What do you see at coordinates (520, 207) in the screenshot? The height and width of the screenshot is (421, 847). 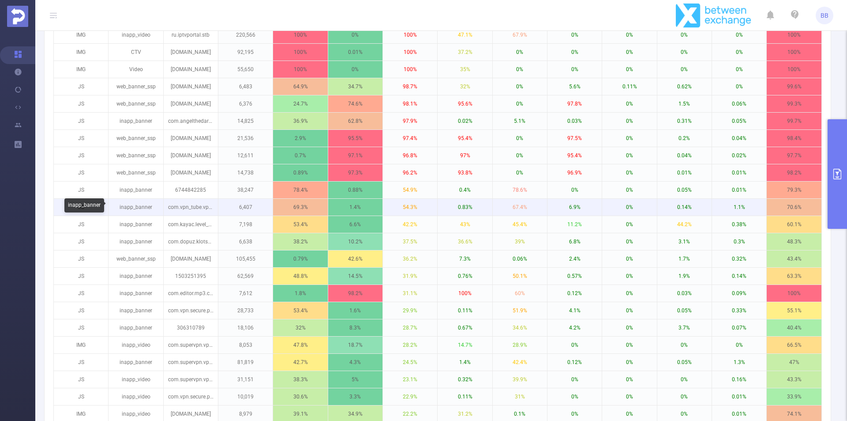 I see `p: 67.4%` at bounding box center [520, 207].